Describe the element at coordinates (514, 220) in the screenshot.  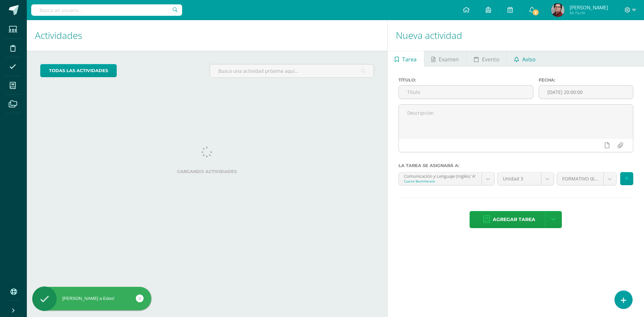
I see `span: Agregar tarea` at that location.